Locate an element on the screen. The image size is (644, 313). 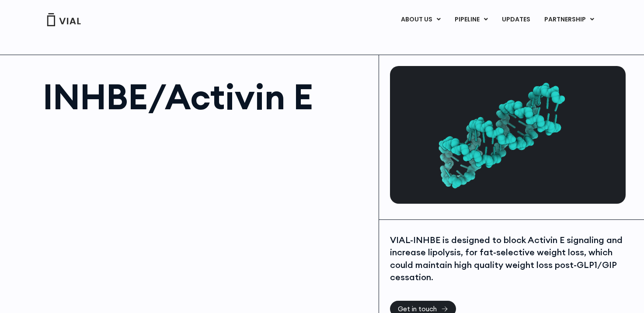
a: ABOUT USMenu Toggle is located at coordinates (421, 20).